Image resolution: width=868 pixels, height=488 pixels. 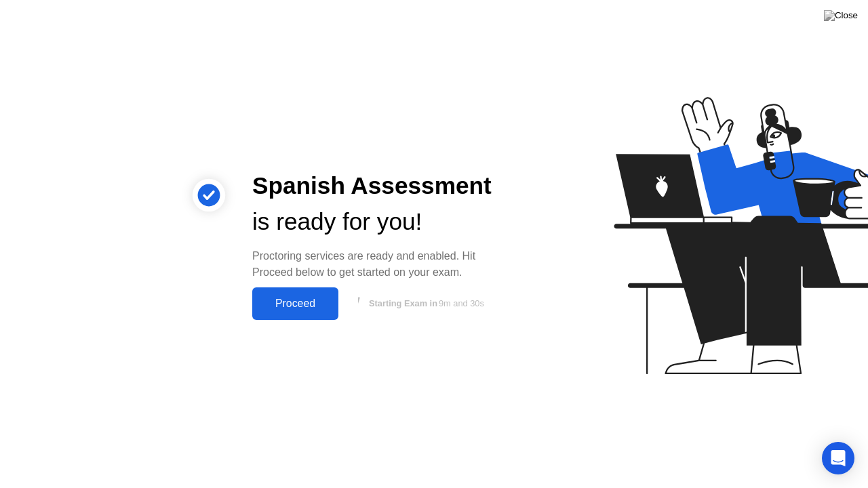 I want to click on button: Proceed, so click(x=295, y=304).